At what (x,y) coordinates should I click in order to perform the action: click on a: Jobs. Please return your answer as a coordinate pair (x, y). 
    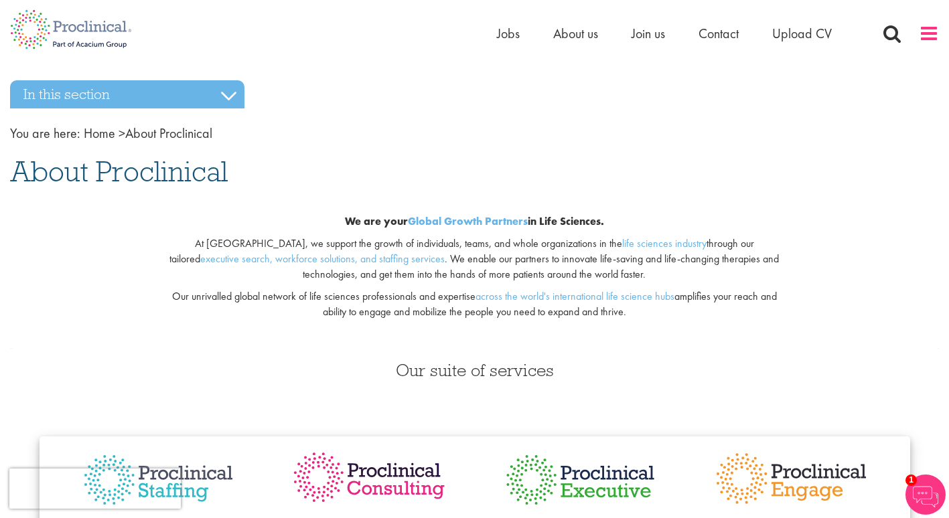
    Looking at the image, I should click on (508, 33).